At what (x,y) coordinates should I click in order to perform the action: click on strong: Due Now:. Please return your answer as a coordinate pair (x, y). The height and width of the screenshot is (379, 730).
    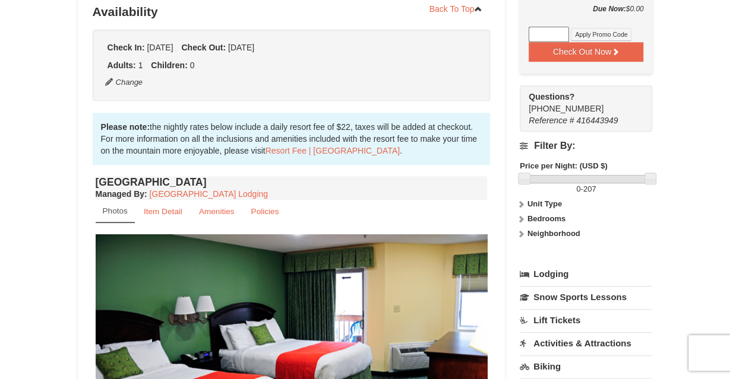
    Looking at the image, I should click on (608, 9).